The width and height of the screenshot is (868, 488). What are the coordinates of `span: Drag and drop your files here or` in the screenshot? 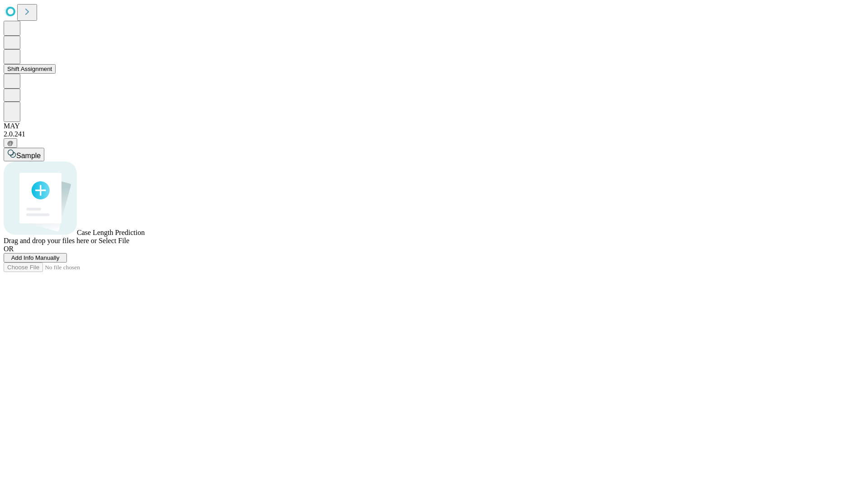 It's located at (50, 241).